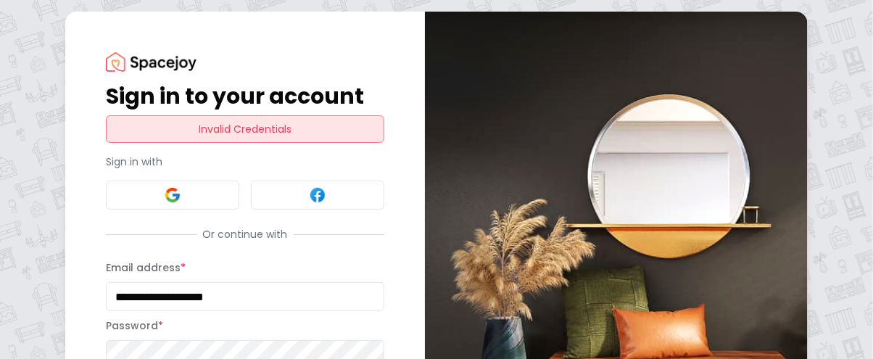 Image resolution: width=873 pixels, height=359 pixels. What do you see at coordinates (173, 195) in the screenshot?
I see `img: Google signin` at bounding box center [173, 195].